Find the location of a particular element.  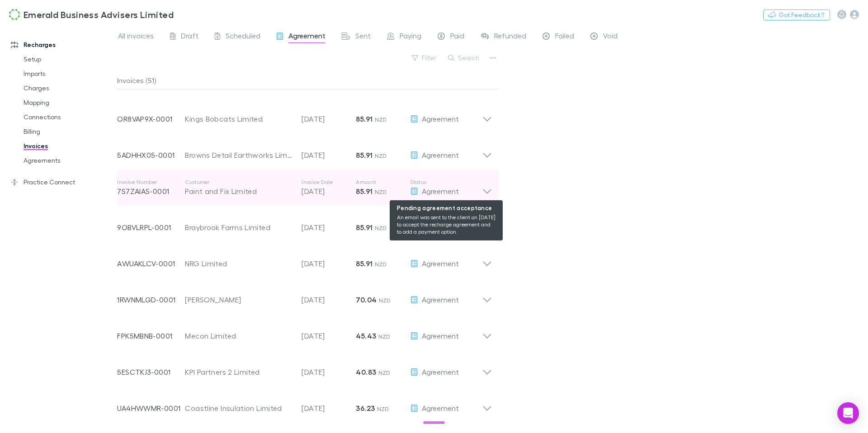

p: Amount is located at coordinates (383, 182).